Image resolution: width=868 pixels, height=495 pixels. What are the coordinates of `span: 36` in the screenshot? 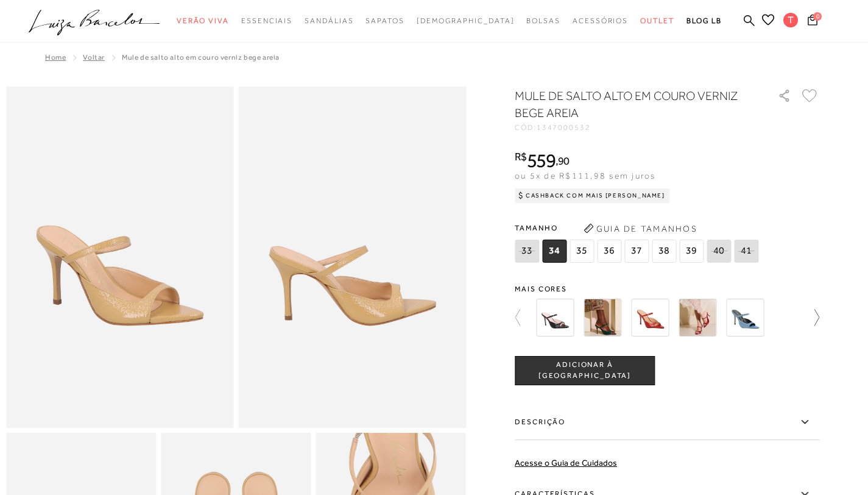 It's located at (609, 251).